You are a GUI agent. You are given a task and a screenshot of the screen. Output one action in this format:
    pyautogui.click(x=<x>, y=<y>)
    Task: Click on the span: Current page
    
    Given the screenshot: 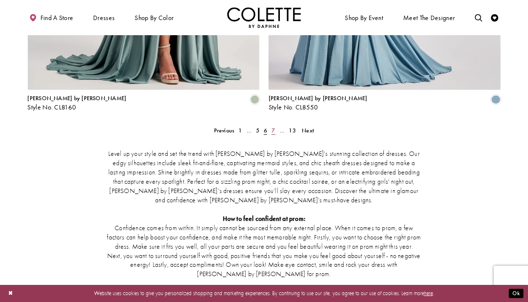 What is the action you would take?
    pyautogui.click(x=266, y=130)
    